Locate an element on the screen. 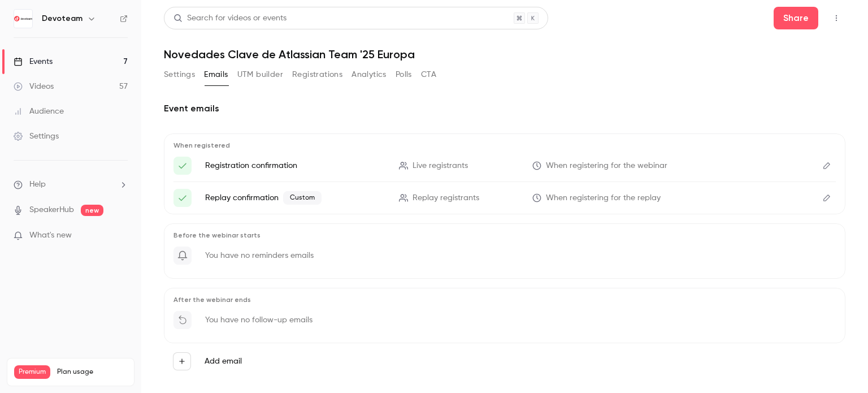  span: Help is located at coordinates (37, 184).